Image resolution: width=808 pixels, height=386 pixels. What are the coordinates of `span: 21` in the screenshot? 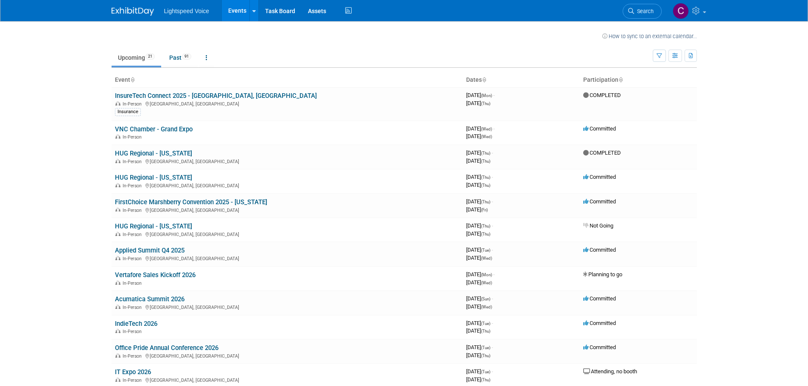 It's located at (150, 56).